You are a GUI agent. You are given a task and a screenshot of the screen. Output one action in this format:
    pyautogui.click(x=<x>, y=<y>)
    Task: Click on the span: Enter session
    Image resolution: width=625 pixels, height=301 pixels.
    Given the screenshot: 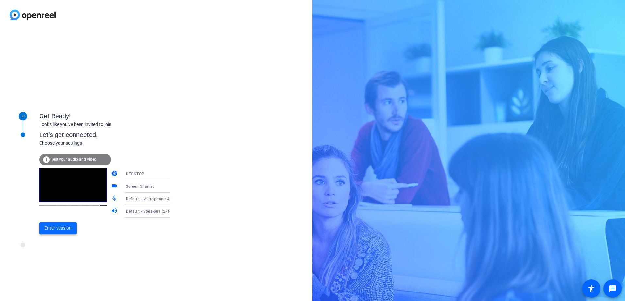 What is the action you would take?
    pyautogui.click(x=58, y=228)
    